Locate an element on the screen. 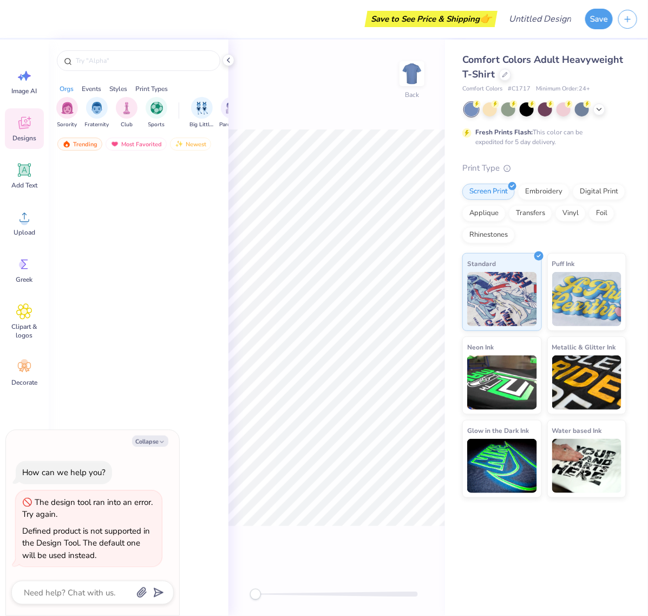 Image resolution: width=648 pixels, height=616 pixels. img: Parent's Weekend Image is located at coordinates (232, 108).